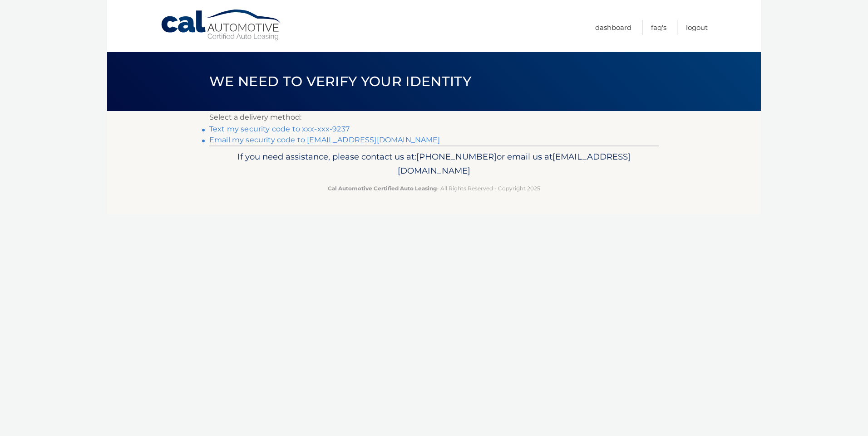 The width and height of the screenshot is (868, 436). Describe the element at coordinates (613, 27) in the screenshot. I see `a: Dashboard` at that location.